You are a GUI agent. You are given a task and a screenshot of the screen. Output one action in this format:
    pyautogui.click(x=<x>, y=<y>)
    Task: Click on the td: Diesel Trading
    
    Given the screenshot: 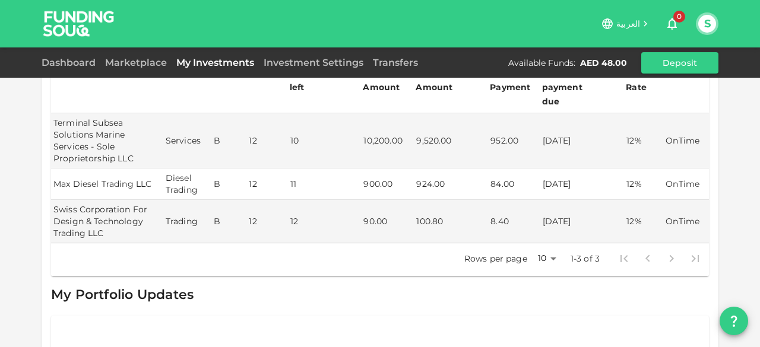 What is the action you would take?
    pyautogui.click(x=188, y=184)
    